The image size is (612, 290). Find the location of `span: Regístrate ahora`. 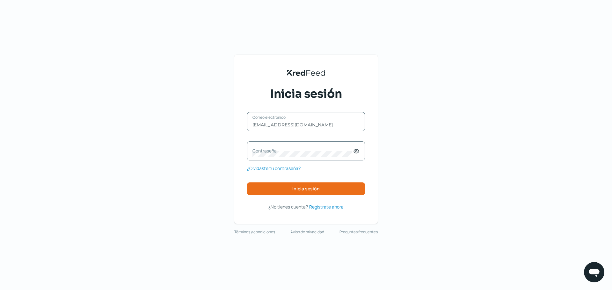

span: Regístrate ahora is located at coordinates (327, 207).